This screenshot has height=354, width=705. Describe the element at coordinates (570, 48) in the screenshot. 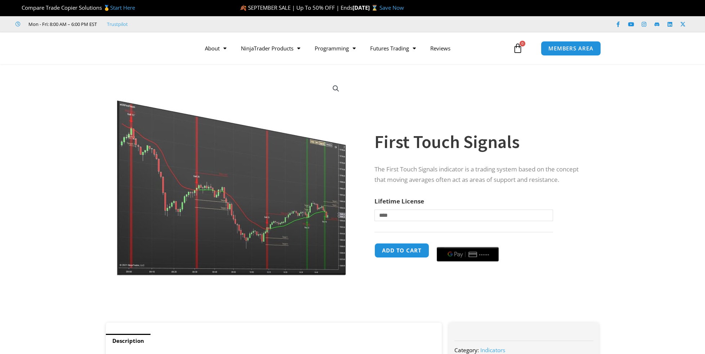

I see `a: MEMBERS AREA` at that location.